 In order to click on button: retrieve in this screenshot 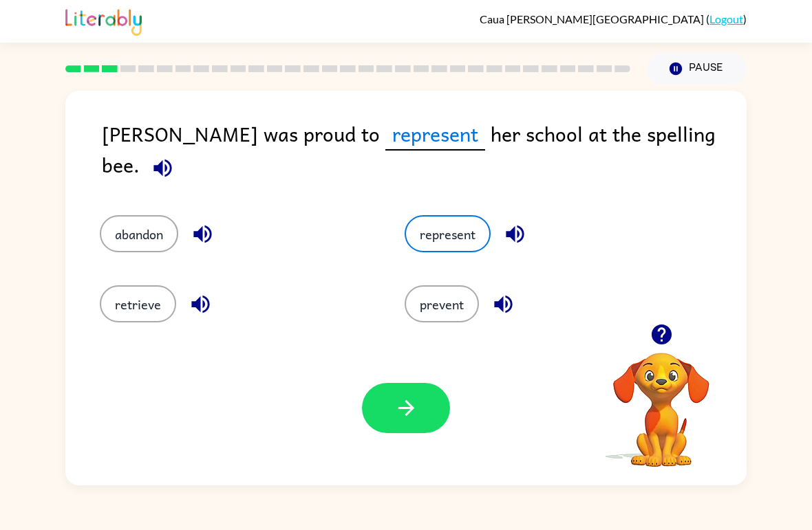, I will do `click(138, 304)`.